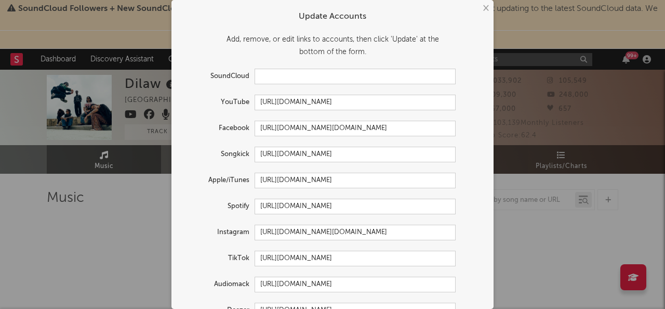 The width and height of the screenshot is (665, 309). I want to click on label: Facebook, so click(218, 128).